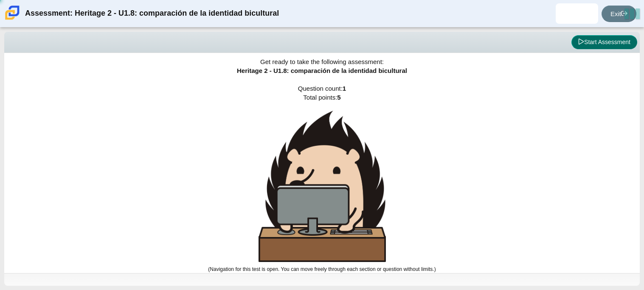 This screenshot has width=644, height=290. What do you see at coordinates (604, 43) in the screenshot?
I see `button: Start Assessment` at bounding box center [604, 43].